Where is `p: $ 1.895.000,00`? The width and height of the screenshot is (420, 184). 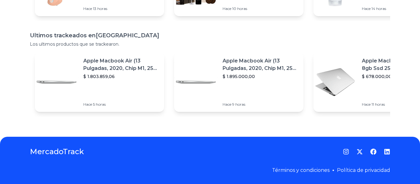 p: $ 1.895.000,00 is located at coordinates (261, 77).